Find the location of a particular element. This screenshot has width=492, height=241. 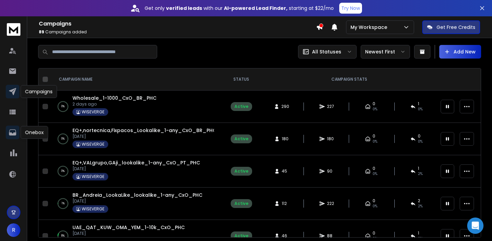

span: BR_Andreia_LookaLike_lookalike_1-any_CxO_PHC is located at coordinates (137, 195).